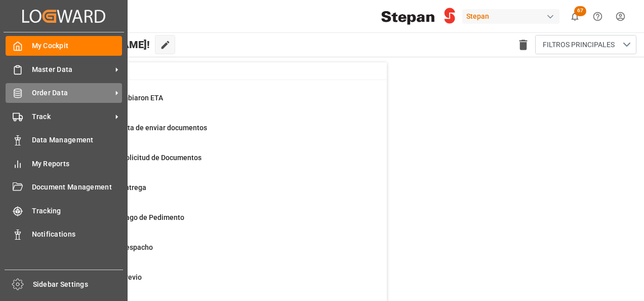  What do you see at coordinates (213, 253) in the screenshot?
I see `a: 8Pendiente de DespachoFinal Delivery` at bounding box center [213, 253].